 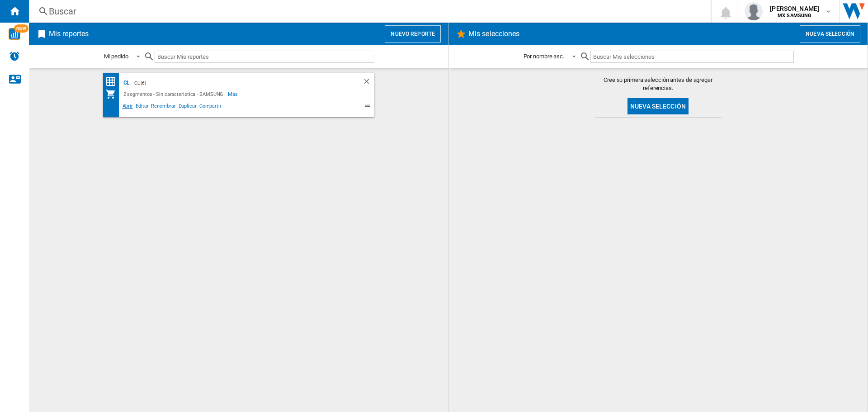 What do you see at coordinates (264, 57) in the screenshot?
I see `input: Buscar Mis reportes` at bounding box center [264, 57].